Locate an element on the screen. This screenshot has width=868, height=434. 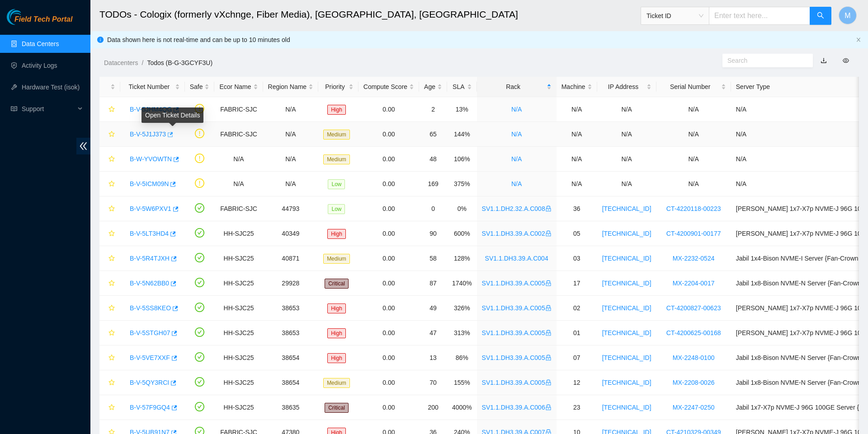
span: Support is located at coordinates (49, 109).